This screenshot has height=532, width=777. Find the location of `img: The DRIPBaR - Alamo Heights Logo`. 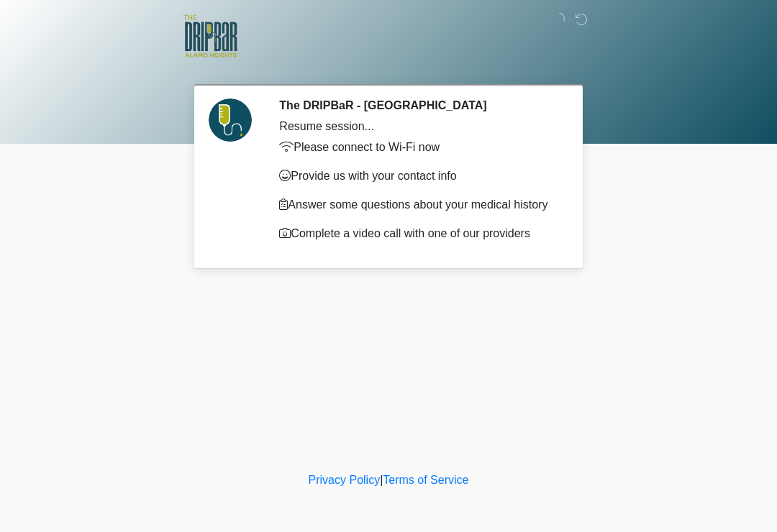

img: The DRIPBaR - Alamo Heights Logo is located at coordinates (210, 36).